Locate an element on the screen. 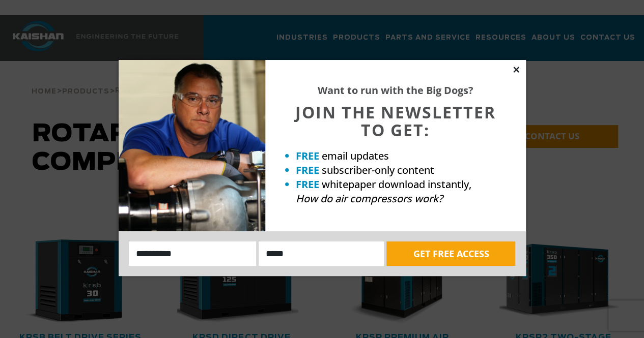  button: Close is located at coordinates (516, 70).